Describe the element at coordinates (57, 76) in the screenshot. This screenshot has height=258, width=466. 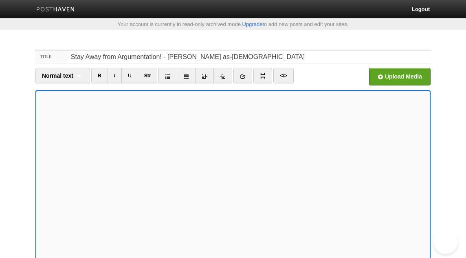
I see `span: Normal text` at that location.